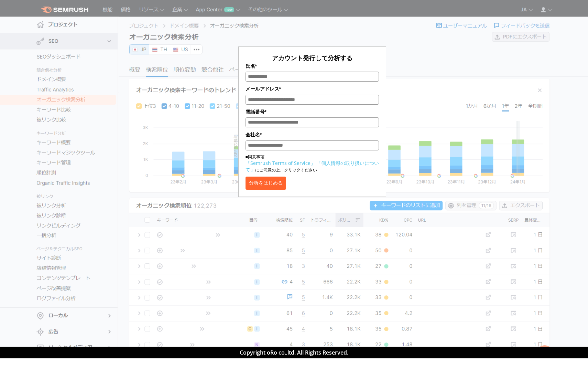  Describe the element at coordinates (280, 163) in the screenshot. I see `a: 「Semrush Terms of Service」` at that location.